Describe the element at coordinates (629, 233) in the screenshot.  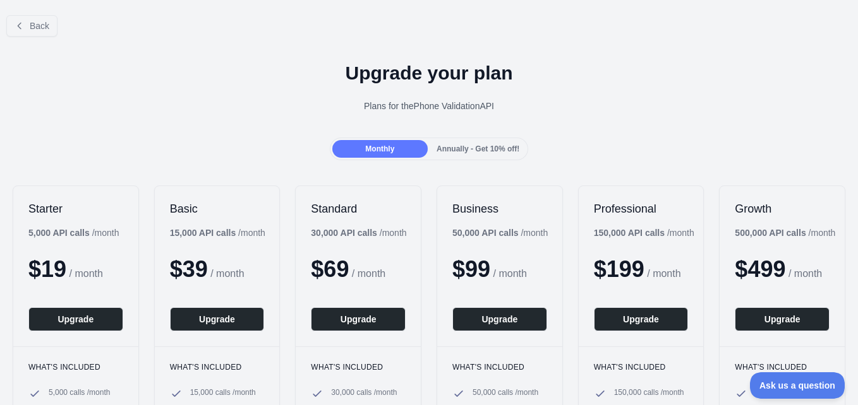
I see `b: 150,000 API calls` at that location.